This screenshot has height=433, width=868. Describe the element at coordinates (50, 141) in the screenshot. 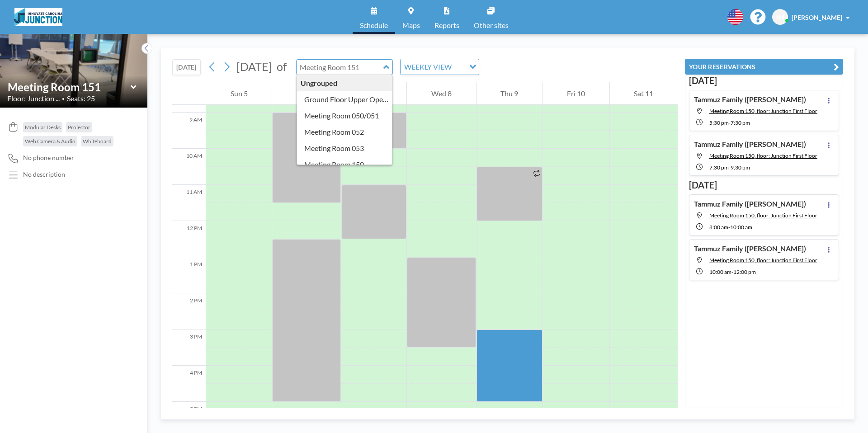

I see `span: Web Camera & Audio` at that location.